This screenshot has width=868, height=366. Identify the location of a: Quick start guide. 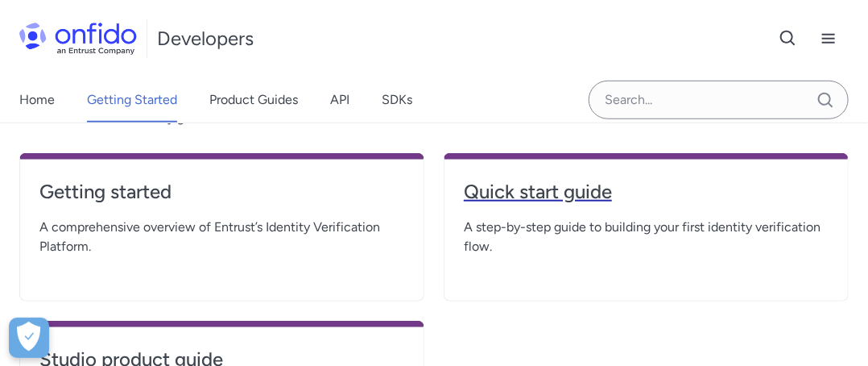
(646, 199).